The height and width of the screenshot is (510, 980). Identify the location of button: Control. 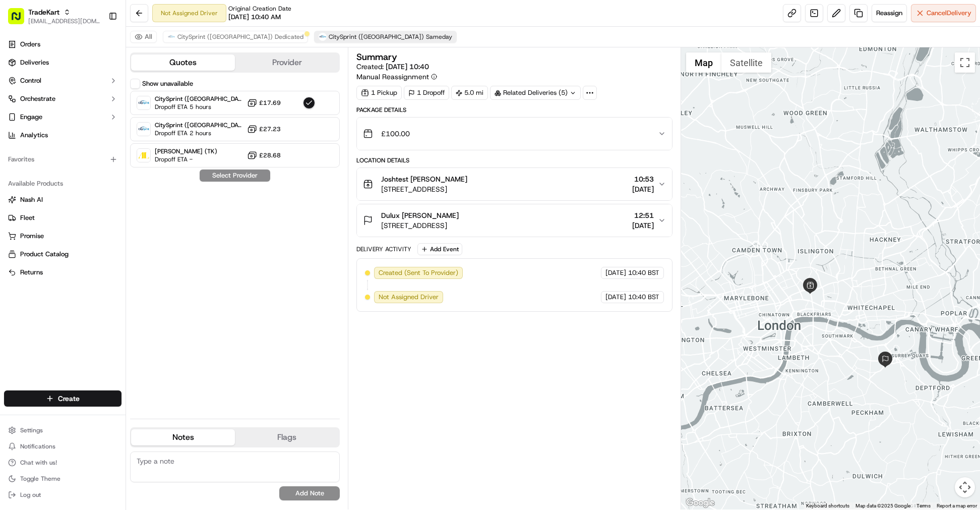
(63, 81).